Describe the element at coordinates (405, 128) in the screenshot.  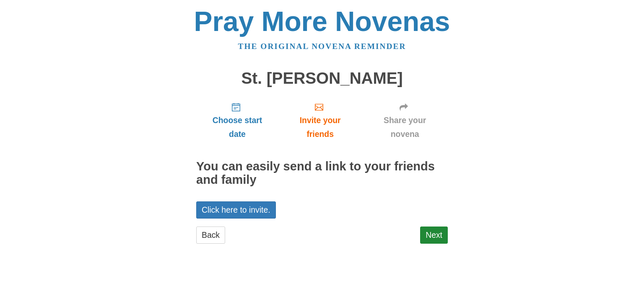
I see `span: Share your novena` at that location.